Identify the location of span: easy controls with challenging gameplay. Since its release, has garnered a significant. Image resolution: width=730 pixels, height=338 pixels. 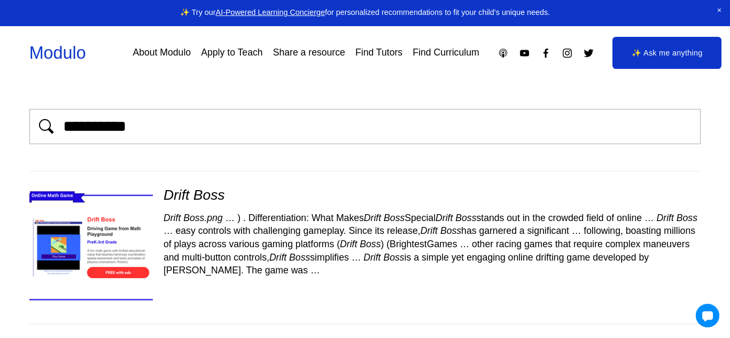
(373, 231).